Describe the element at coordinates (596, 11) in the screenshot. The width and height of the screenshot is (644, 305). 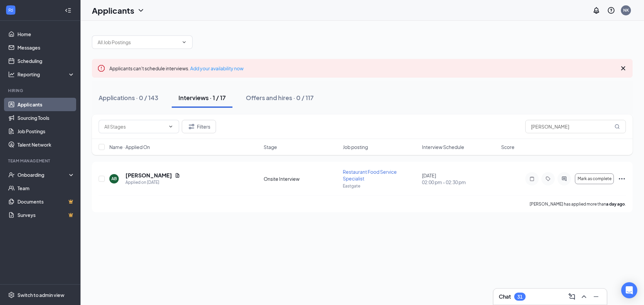
I see `svg: Notifications` at that location.